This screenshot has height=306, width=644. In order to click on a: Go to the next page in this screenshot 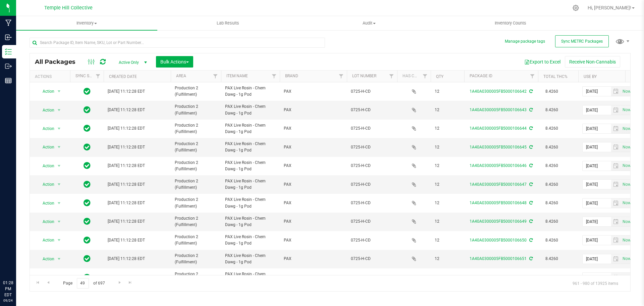, I will do `click(119, 282)`.